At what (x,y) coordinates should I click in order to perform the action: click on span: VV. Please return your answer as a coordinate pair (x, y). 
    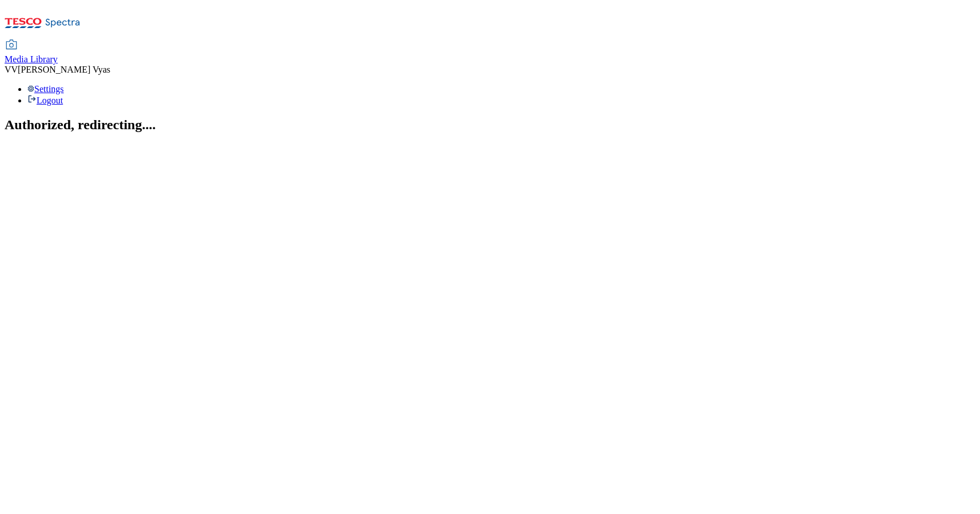
    Looking at the image, I should click on (11, 69).